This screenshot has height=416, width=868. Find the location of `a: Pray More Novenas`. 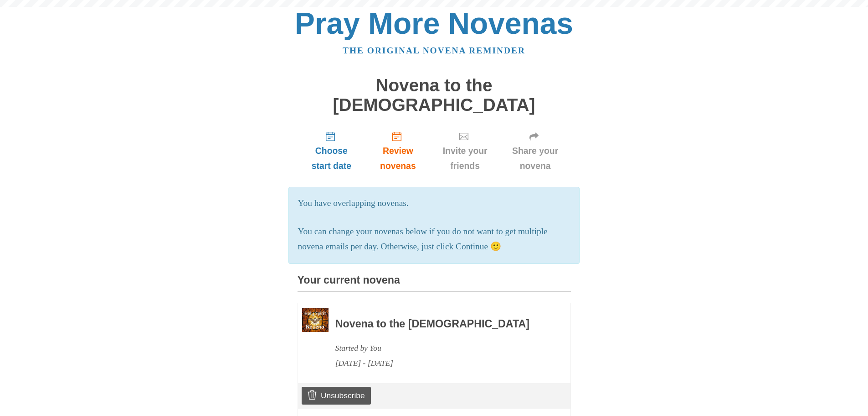

a: Pray More Novenas is located at coordinates (434, 23).